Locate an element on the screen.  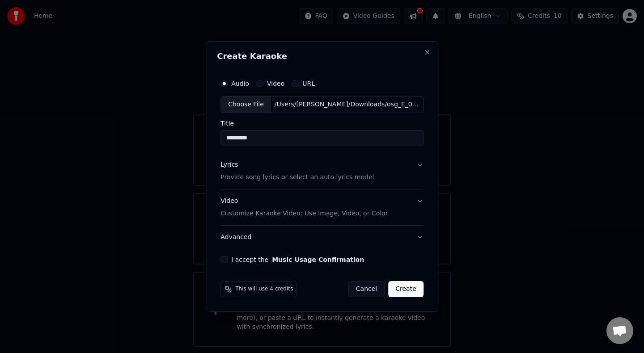
button: LyricsProvide song lyrics or select an auto lyrics model is located at coordinates (322, 171).